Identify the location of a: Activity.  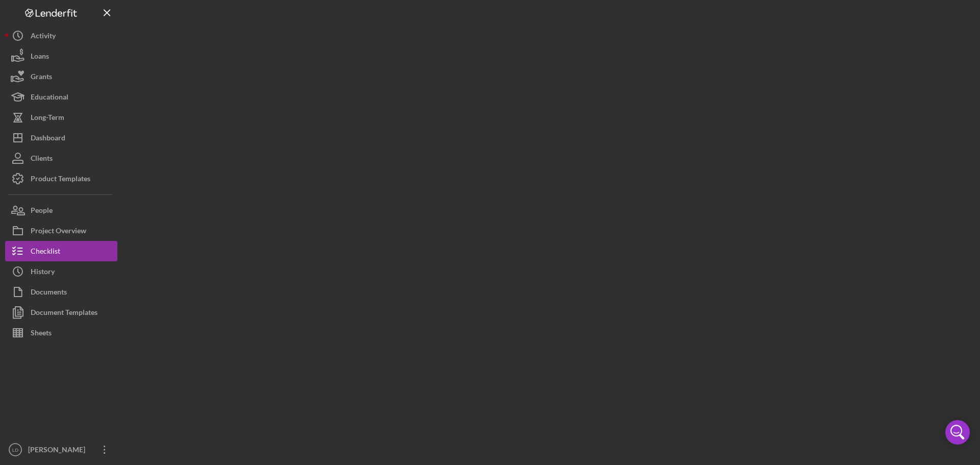
(62, 36).